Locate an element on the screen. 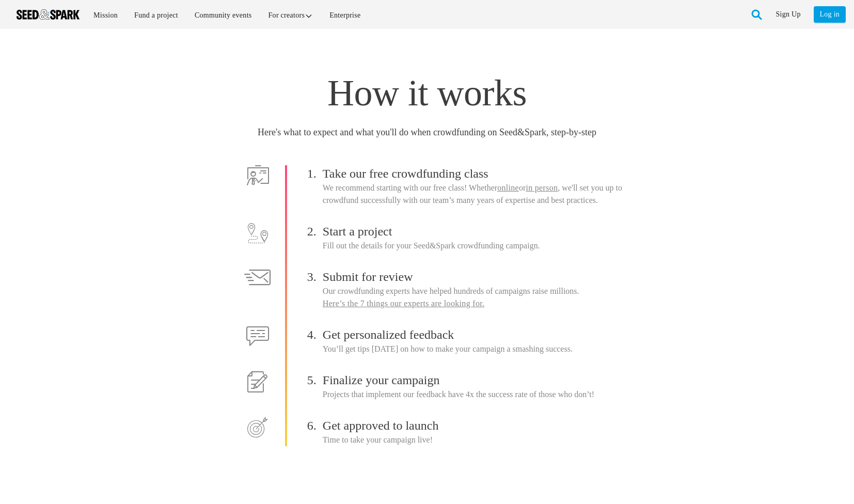 The height and width of the screenshot is (504, 854). a: Community events is located at coordinates (223, 15).